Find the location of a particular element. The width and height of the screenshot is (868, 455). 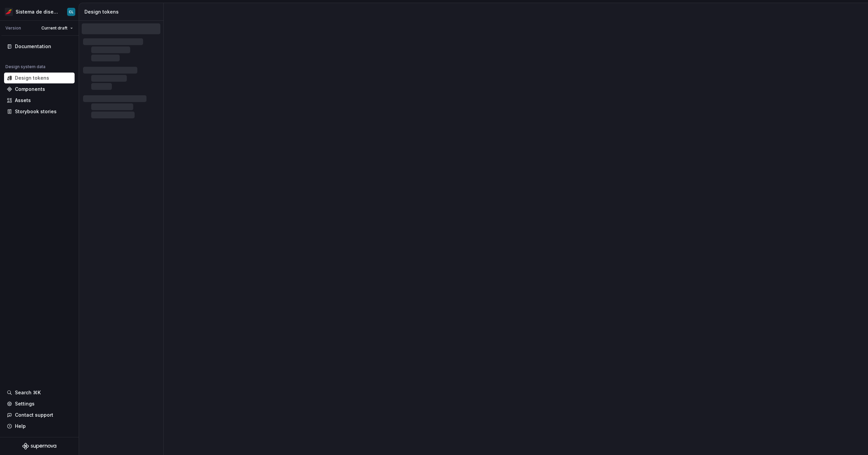

div: Design system data is located at coordinates (26, 67).